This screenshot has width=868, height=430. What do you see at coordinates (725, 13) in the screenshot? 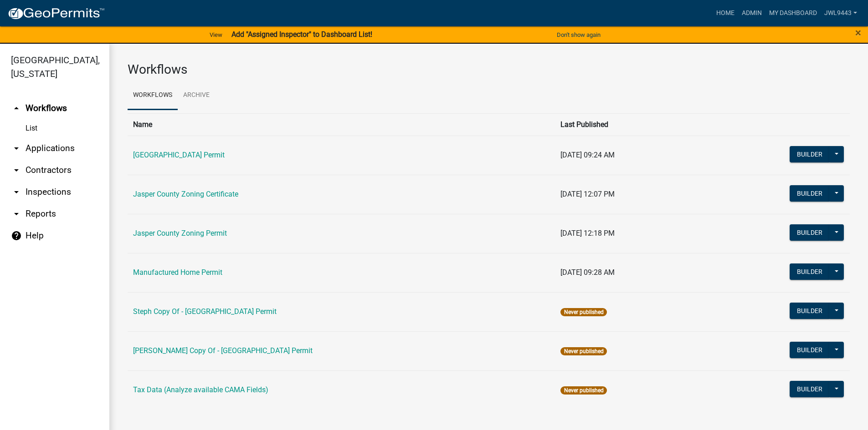
I see `a: Home` at bounding box center [725, 13].